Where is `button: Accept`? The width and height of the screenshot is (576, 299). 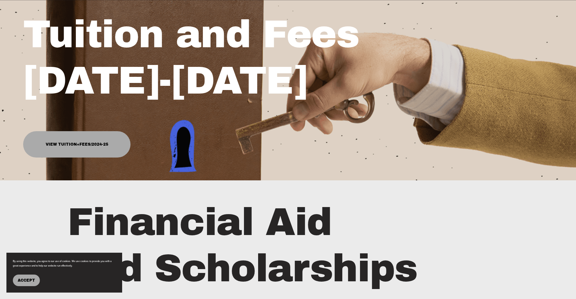 button: Accept is located at coordinates (26, 280).